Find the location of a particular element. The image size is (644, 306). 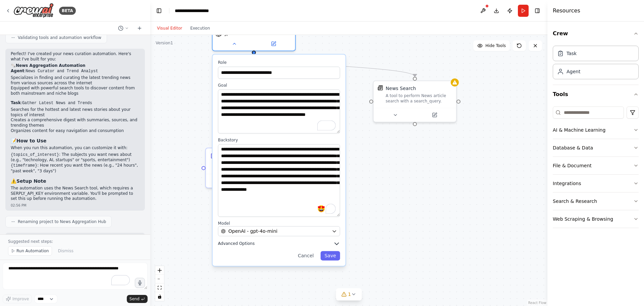

button: Execution is located at coordinates (200, 28).